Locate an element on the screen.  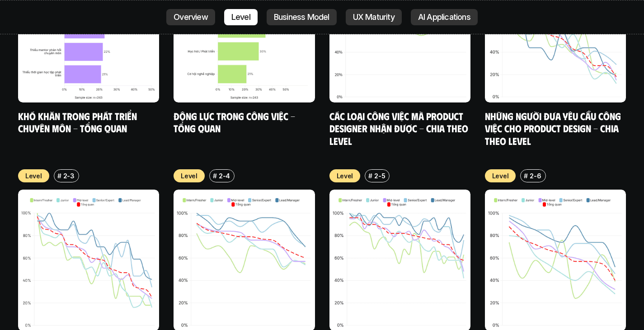
a: Khó khăn trong phát triển chuyên môn - Tổng quan is located at coordinates (78, 122).